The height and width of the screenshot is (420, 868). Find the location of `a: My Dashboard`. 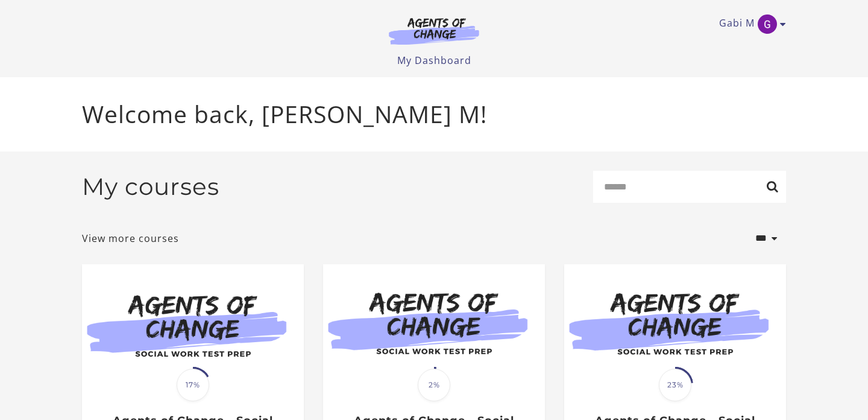

a: My Dashboard is located at coordinates (434, 60).